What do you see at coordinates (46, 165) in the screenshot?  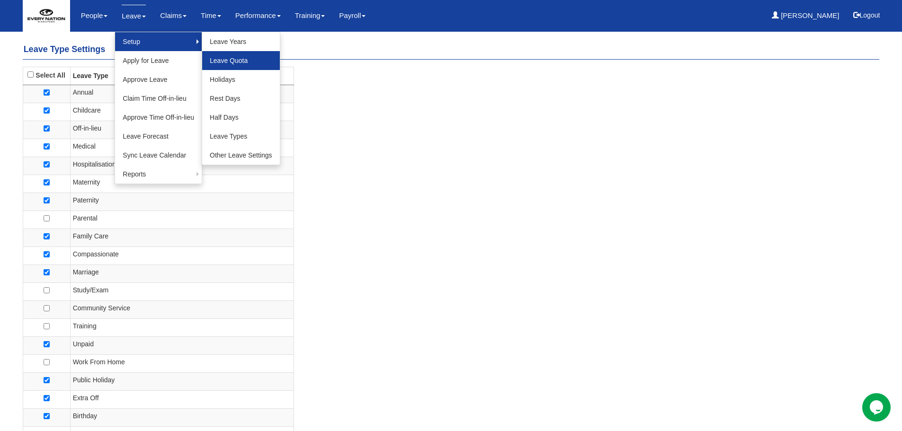 I see `label: Hospitalisation` at bounding box center [46, 165].